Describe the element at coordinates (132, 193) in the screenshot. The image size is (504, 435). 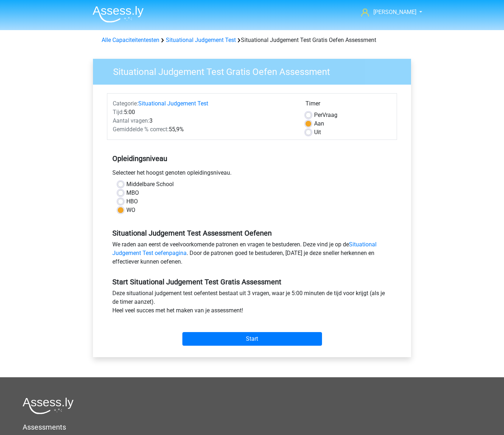
I see `label: MBO` at that location.